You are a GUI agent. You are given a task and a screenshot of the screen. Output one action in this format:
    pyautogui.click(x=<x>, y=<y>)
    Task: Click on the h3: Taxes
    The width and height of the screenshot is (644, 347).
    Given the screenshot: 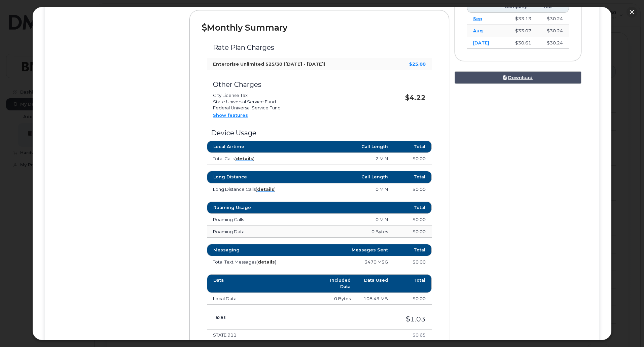 What is the action you would take?
    pyautogui.click(x=253, y=317)
    